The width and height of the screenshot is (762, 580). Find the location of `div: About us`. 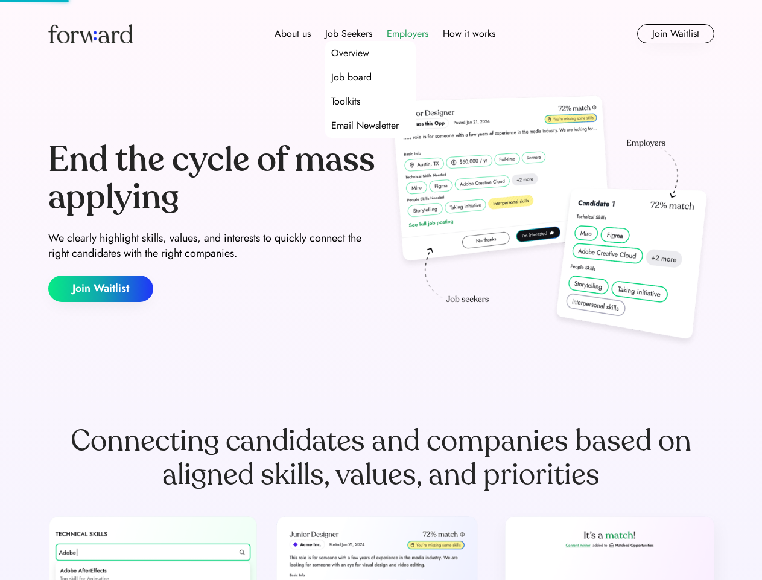

div: About us is located at coordinates (293, 34).